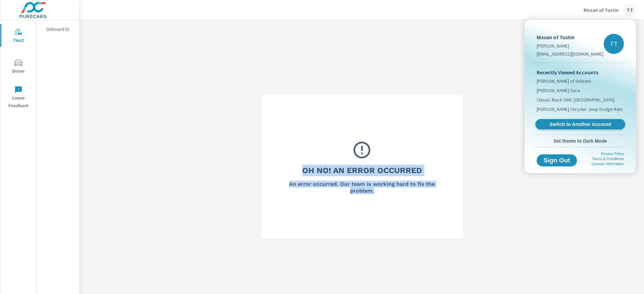  Describe the element at coordinates (580, 72) in the screenshot. I see `p: Recently Viewed Accounts` at that location.